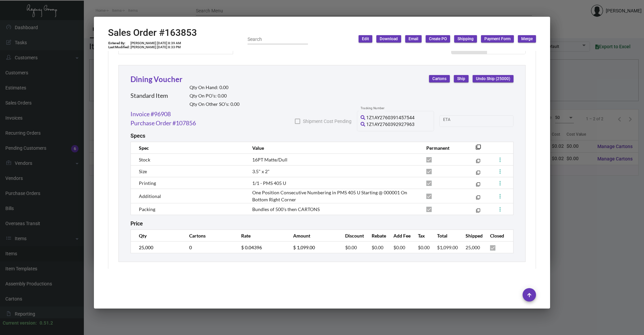  What do you see at coordinates (351, 235) in the screenshot?
I see `th: Discount` at bounding box center [351, 235].